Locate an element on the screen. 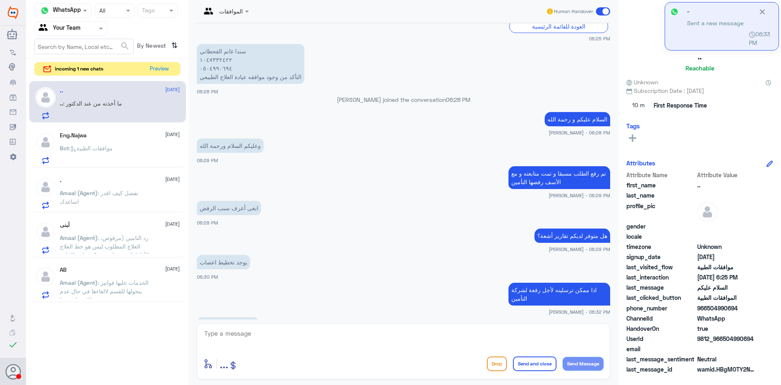 The width and height of the screenshot is (781, 385). img: Widebot Logo is located at coordinates (13, 13).